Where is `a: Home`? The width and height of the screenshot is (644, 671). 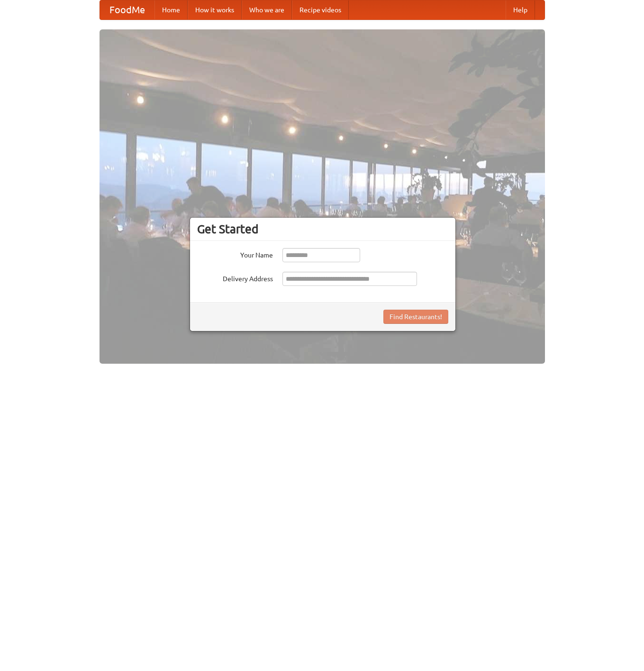
a: Home is located at coordinates (171, 10).